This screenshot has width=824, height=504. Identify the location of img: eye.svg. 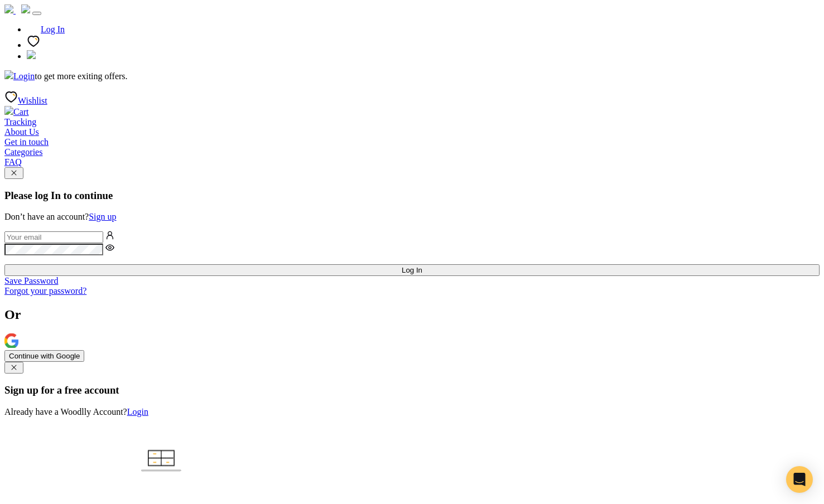
(110, 248).